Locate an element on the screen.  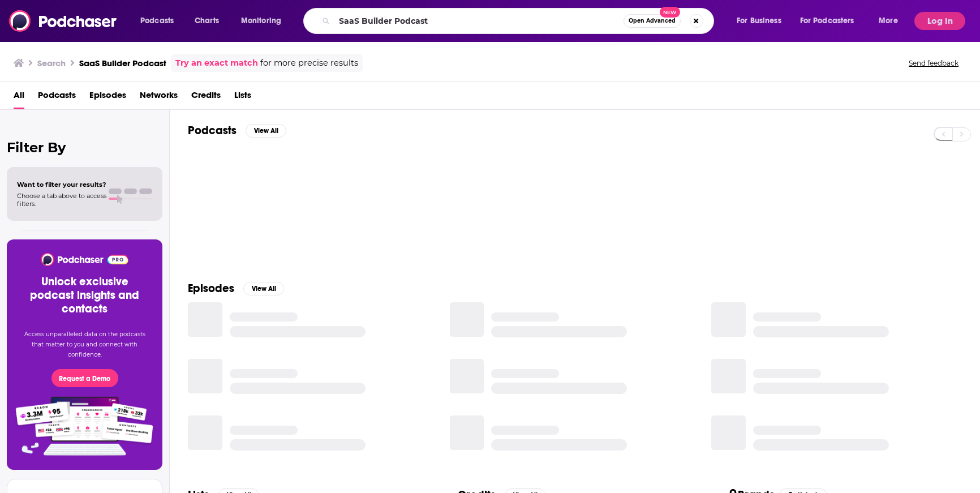
p: Access unparalleled data on the podcasts that matter to you and connect with confidence. is located at coordinates (84, 345).